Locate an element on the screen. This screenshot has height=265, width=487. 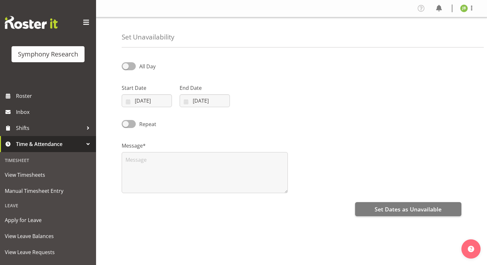
label: End Date is located at coordinates (205, 88).